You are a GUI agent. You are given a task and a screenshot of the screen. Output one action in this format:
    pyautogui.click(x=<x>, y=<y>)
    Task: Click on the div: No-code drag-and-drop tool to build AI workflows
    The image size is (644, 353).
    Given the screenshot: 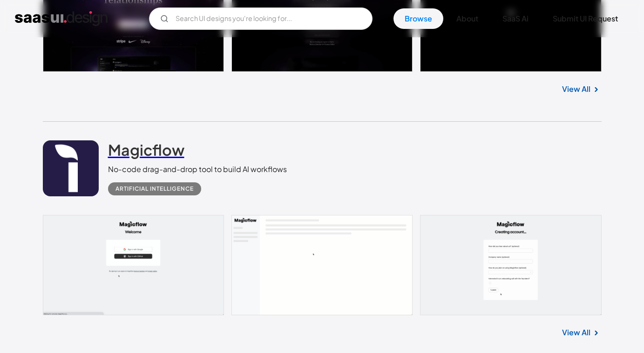 What is the action you would take?
    pyautogui.click(x=198, y=169)
    